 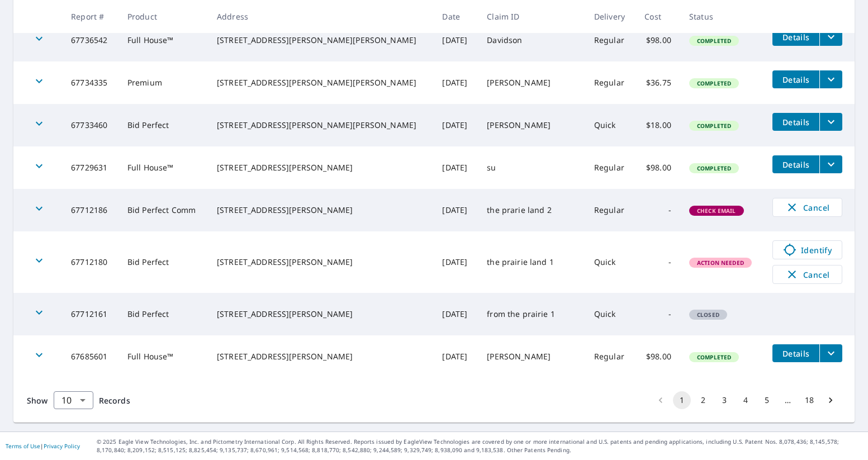 I want to click on div: 10, so click(x=73, y=401).